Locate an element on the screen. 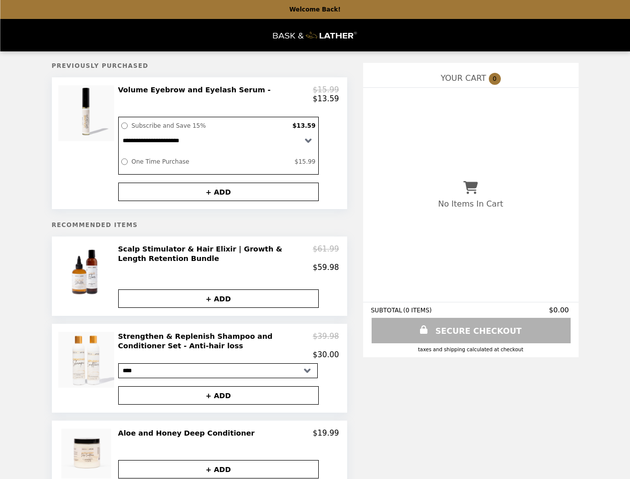 Image resolution: width=630 pixels, height=479 pixels. p: Welcome Back! is located at coordinates (315, 9).